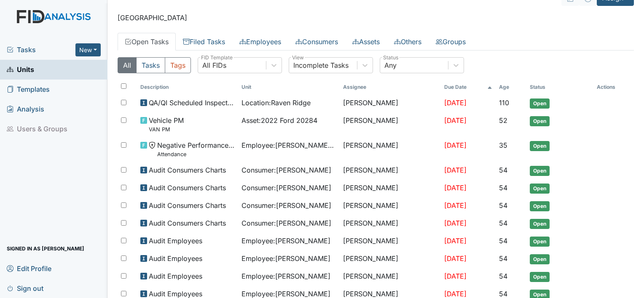 This screenshot has height=298, width=644. What do you see at coordinates (214, 66) in the screenshot?
I see `div: All FIDs` at bounding box center [214, 66].